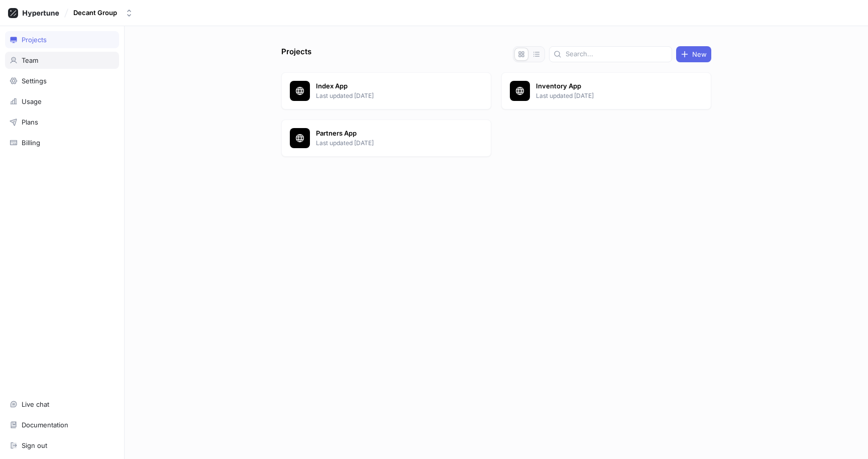 The width and height of the screenshot is (868, 459). Describe the element at coordinates (103, 13) in the screenshot. I see `button: Decant Group` at that location.